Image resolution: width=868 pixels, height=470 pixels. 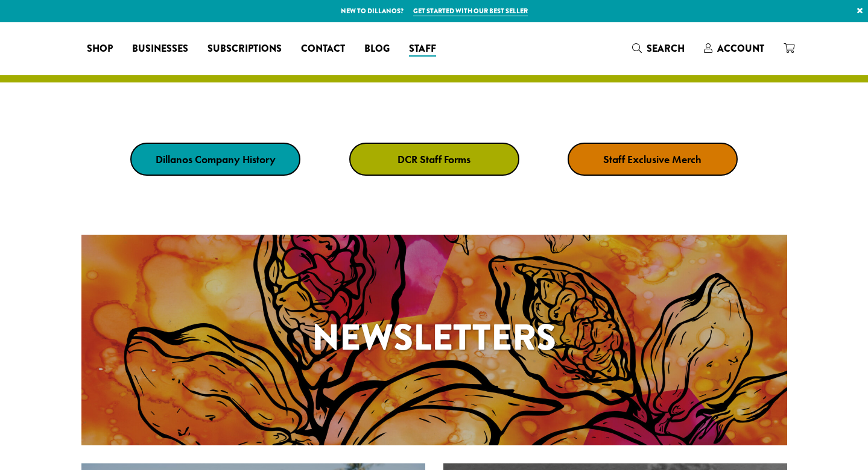 I want to click on a: Staff Exclusive Merch, so click(x=653, y=159).